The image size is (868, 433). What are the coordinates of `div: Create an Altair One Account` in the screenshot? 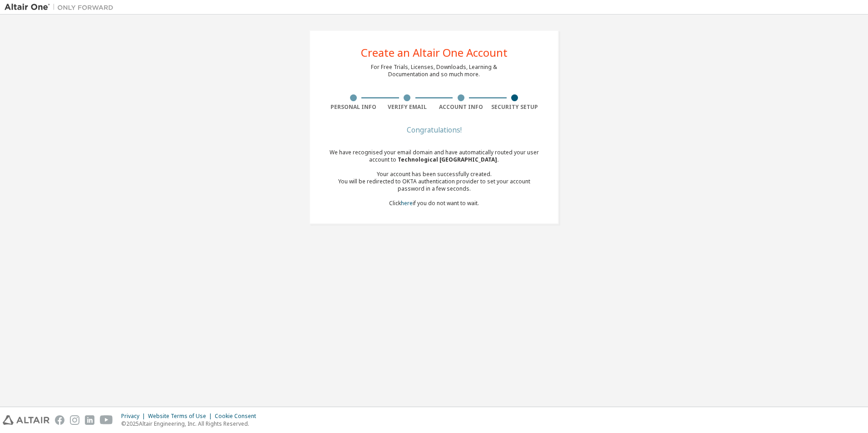 It's located at (434, 53).